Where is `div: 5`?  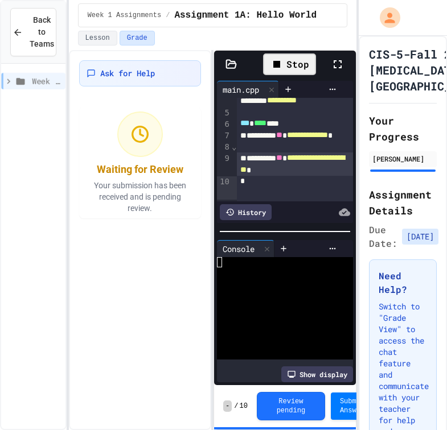
div: 5 is located at coordinates (224, 113).